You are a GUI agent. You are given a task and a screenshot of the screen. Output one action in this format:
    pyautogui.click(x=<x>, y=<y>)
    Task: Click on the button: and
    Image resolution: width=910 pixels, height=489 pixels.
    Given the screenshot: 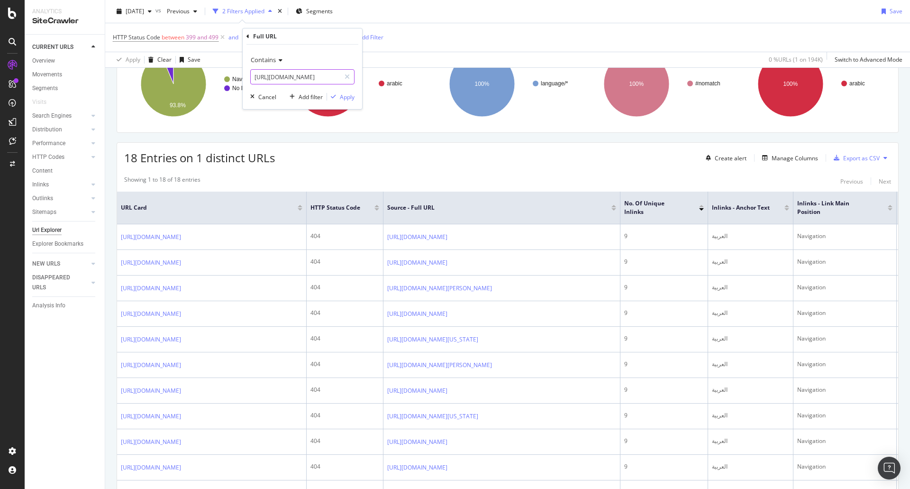 What is the action you would take?
    pyautogui.click(x=233, y=37)
    